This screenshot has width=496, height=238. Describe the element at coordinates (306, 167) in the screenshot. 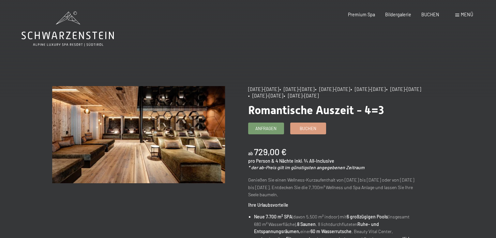

I see `em: * der ab-Preis gilt im günstigsten angegebenen Zeitraum` at that location.